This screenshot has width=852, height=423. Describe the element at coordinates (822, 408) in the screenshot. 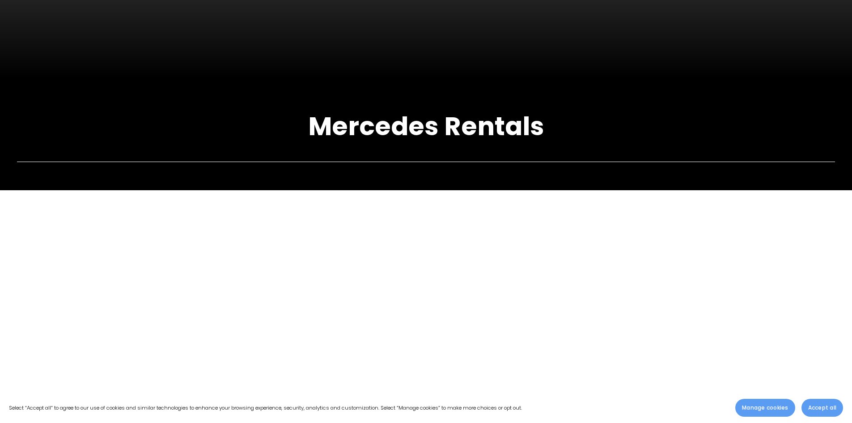

I see `button: Accept all` at that location.